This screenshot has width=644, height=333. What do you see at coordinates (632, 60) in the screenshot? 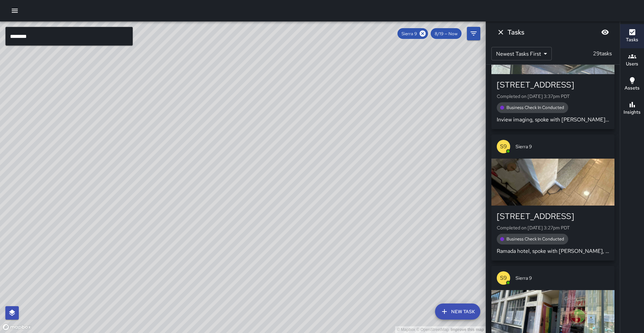
I see `button: Users` at bounding box center [632, 60].